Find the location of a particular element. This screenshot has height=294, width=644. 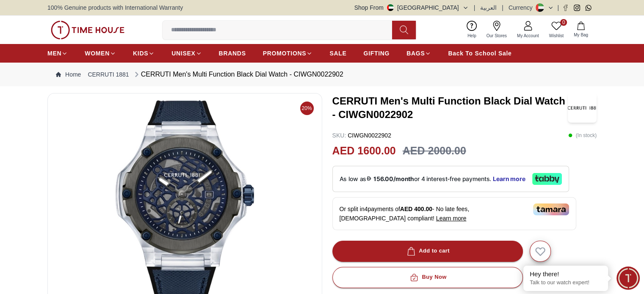

div: Currency is located at coordinates (522, 7).